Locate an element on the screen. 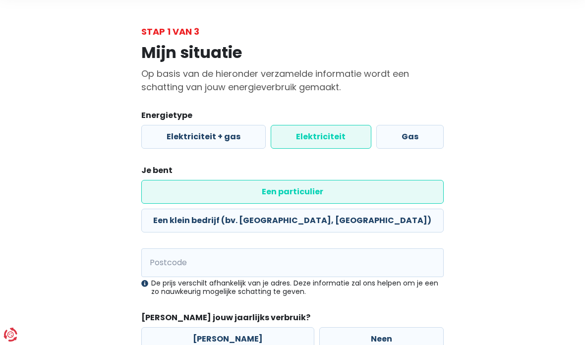 This screenshot has width=585, height=345. label: Elektriciteit is located at coordinates (321, 137).